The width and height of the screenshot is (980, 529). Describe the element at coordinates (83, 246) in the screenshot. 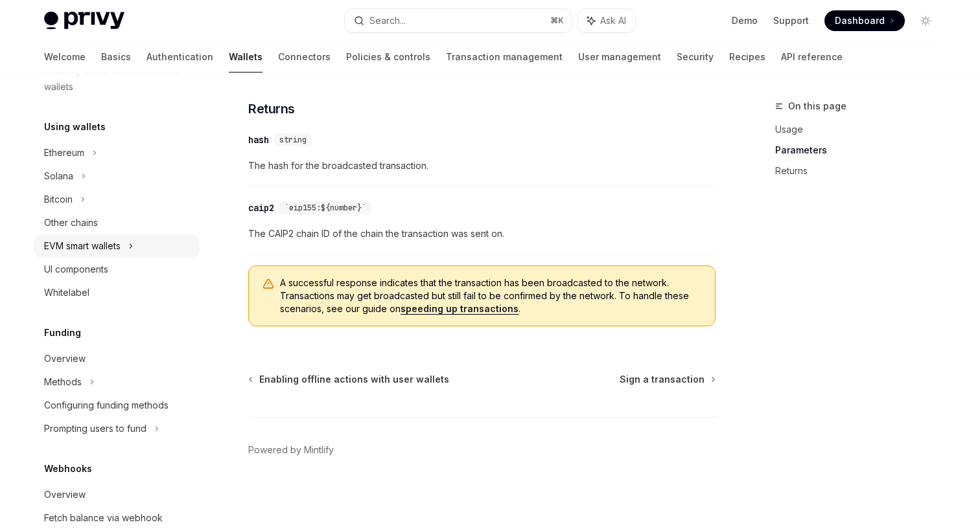

I see `div: EVM smart wallets` at that location.